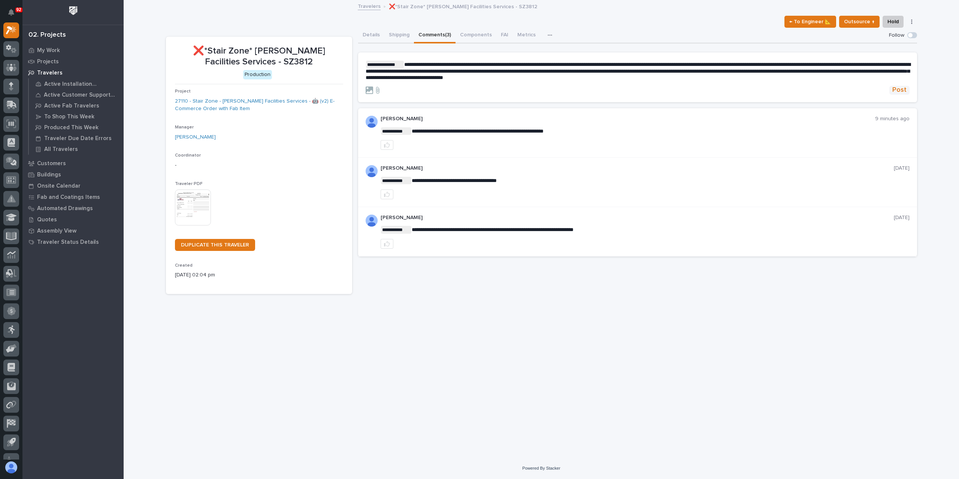  Describe the element at coordinates (860, 22) in the screenshot. I see `span: Outsource ↑` at that location.